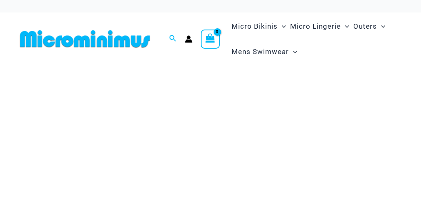 Image resolution: width=421 pixels, height=198 pixels. Describe the element at coordinates (259, 26) in the screenshot. I see `a: Micro BikinisMenu ToggleMenu Toggle` at that location.